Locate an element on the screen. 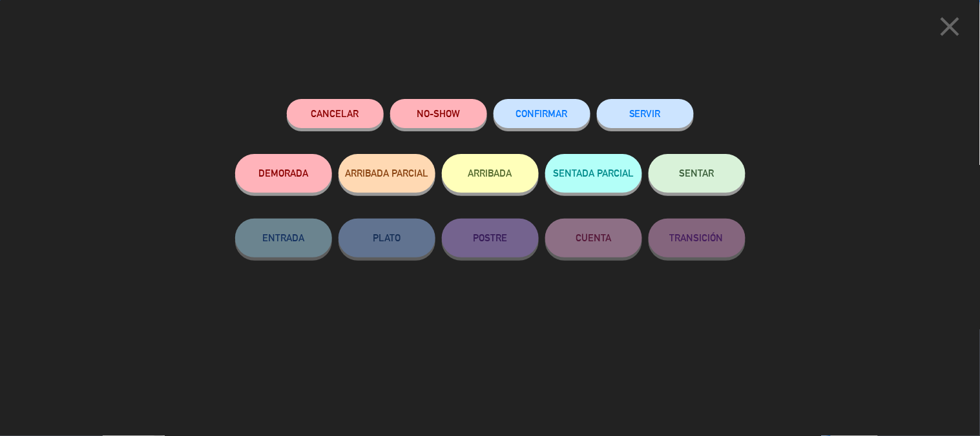 The image size is (980, 436). button: POSTRE is located at coordinates (490, 238).